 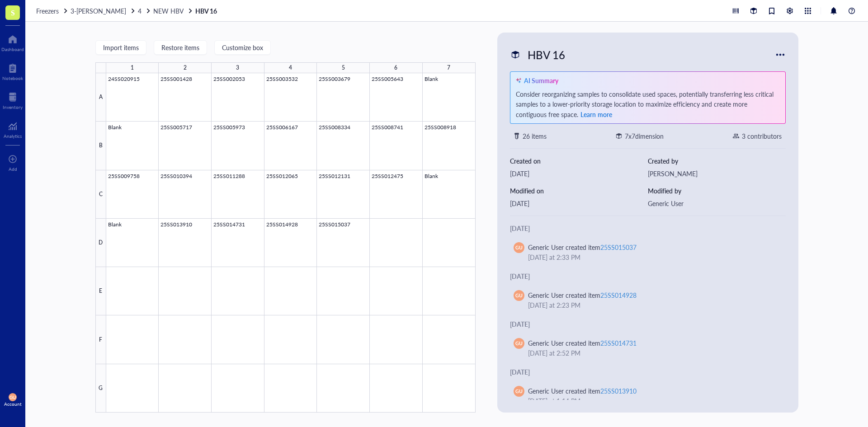 What do you see at coordinates (13, 404) in the screenshot?
I see `div: Account` at bounding box center [13, 404].